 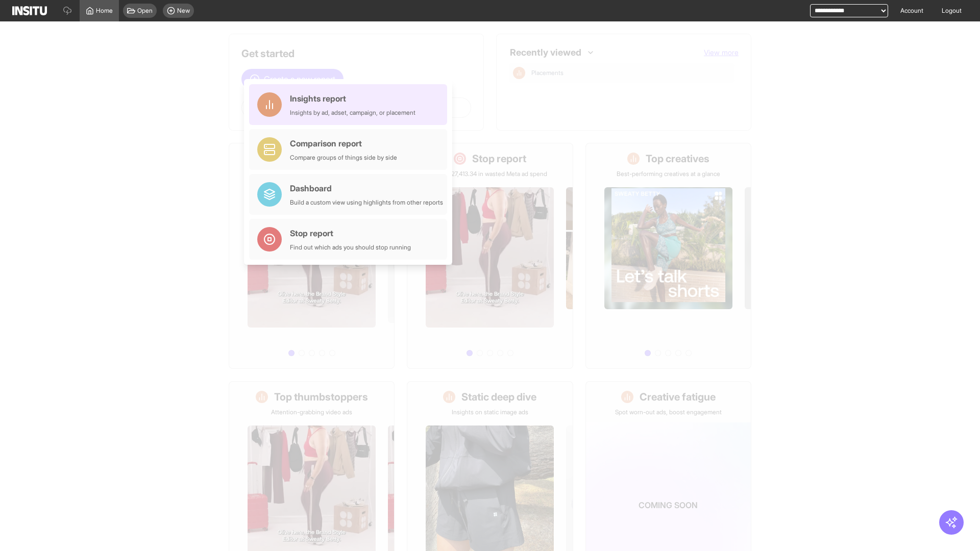 I want to click on span: New, so click(x=183, y=11).